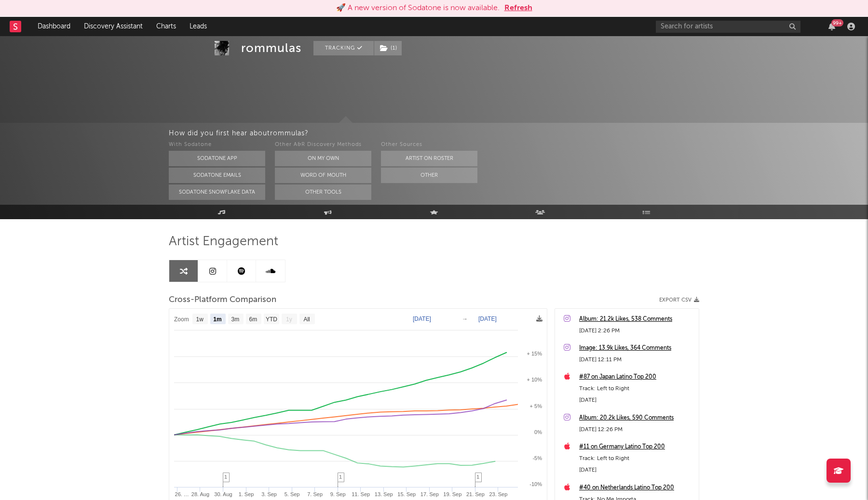  I want to click on div: How did you first hear about rommulas ?, so click(519, 133).